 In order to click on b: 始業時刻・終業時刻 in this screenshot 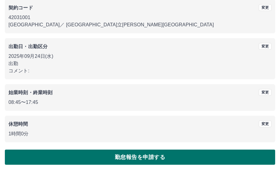, I will do `click(30, 92)`.